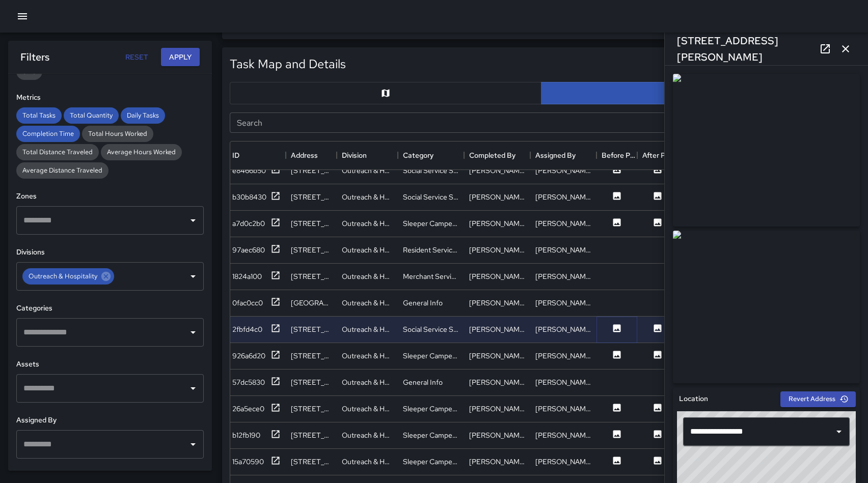  I want to click on div: 97aec680, so click(249, 250).